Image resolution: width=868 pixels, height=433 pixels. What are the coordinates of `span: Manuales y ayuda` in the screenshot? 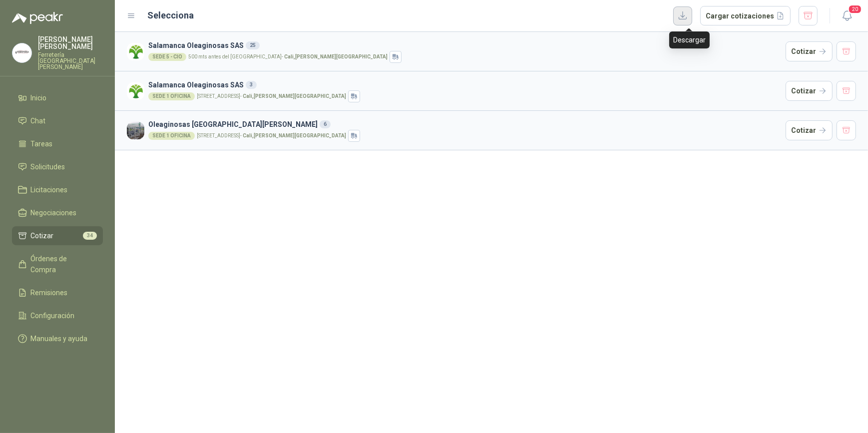 It's located at (60, 339).